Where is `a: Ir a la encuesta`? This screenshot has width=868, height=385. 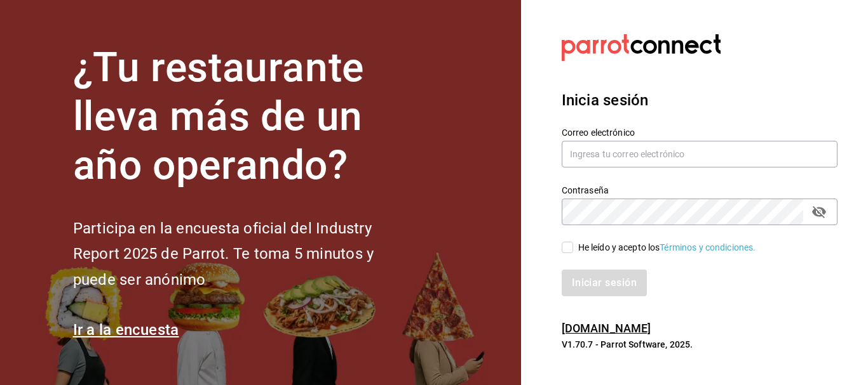
a: Ir a la encuesta is located at coordinates (126, 330).